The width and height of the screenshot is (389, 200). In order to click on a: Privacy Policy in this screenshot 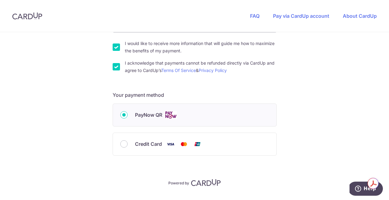, I will do `click(213, 70)`.